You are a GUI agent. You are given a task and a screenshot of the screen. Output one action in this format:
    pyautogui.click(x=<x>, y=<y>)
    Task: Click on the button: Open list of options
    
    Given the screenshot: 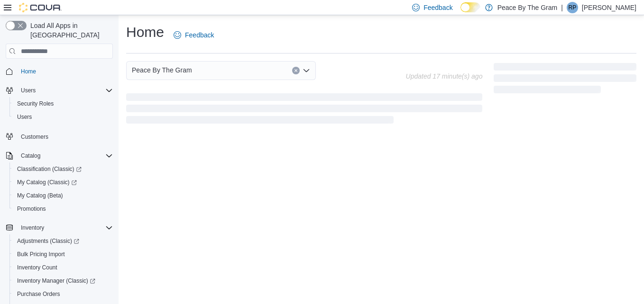 What is the action you would take?
    pyautogui.click(x=307, y=70)
    